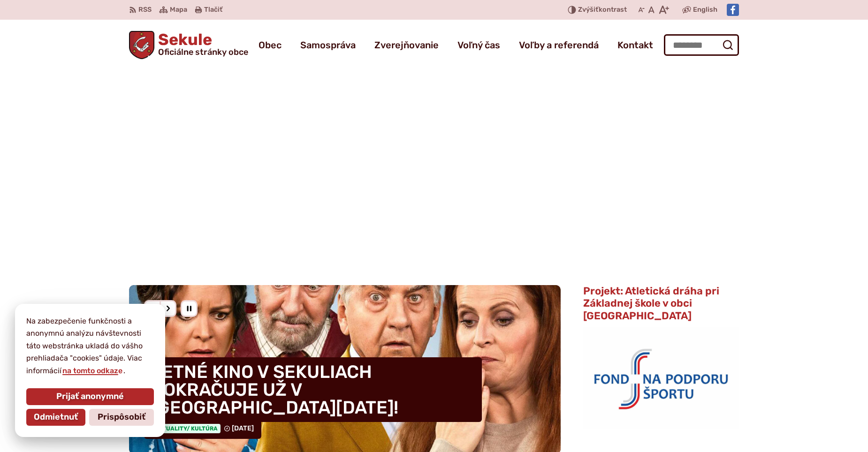  What do you see at coordinates (56, 418) in the screenshot?
I see `span: Odmietnuť` at bounding box center [56, 418].